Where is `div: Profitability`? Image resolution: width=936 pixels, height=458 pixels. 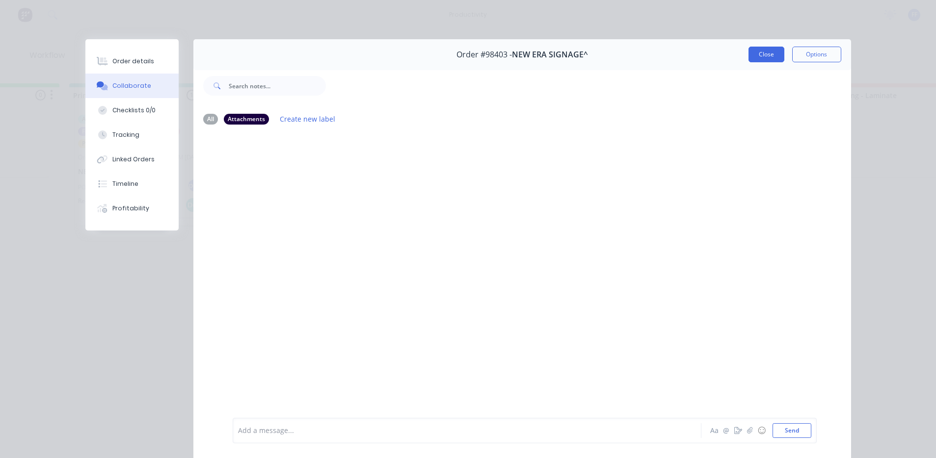
div: Profitability is located at coordinates (131, 209).